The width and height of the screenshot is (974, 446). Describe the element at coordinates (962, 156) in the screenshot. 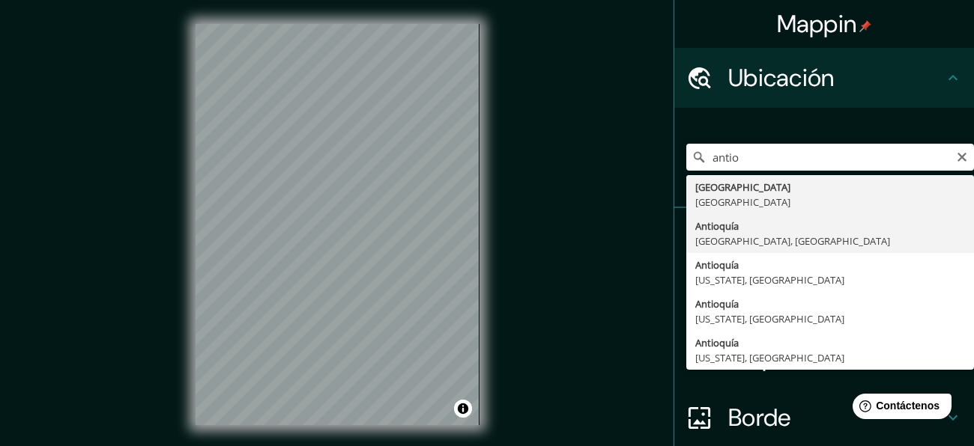

I see `button: Claro` at that location.